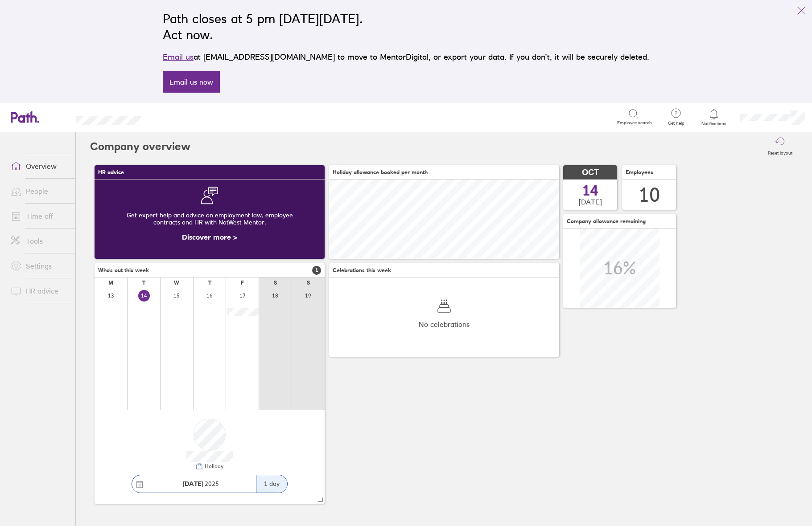 The image size is (812, 526). Describe the element at coordinates (213, 466) in the screenshot. I see `div: Holiday` at that location.